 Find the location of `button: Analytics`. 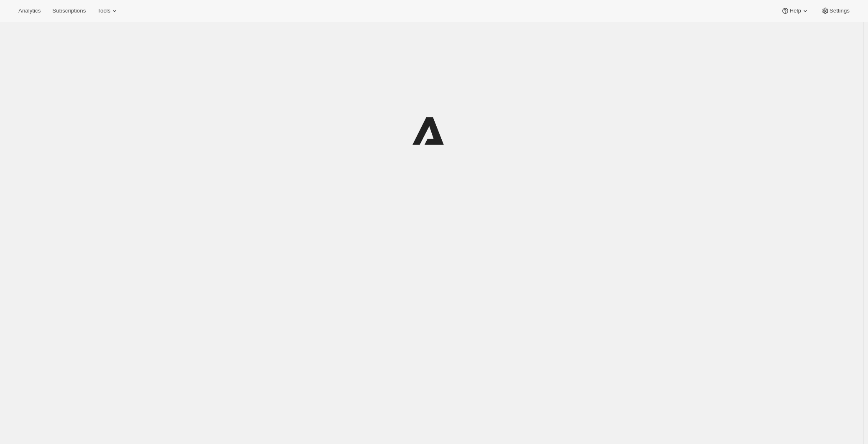

button: Analytics is located at coordinates (29, 10).